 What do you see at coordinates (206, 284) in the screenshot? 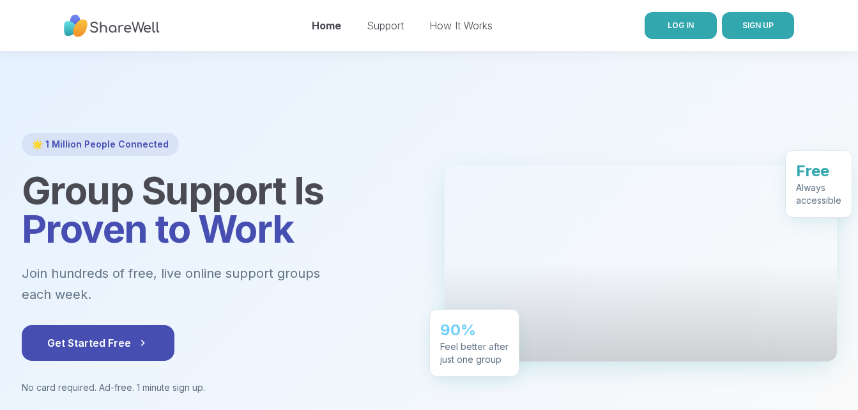
I see `p: Join hundreds of free, live online support groups each week.` at bounding box center [206, 284].